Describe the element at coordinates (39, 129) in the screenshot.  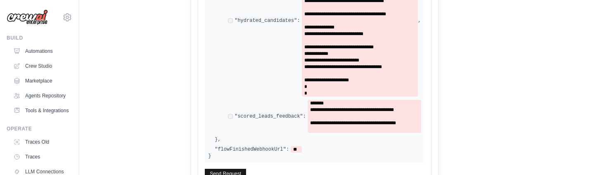
I see `div: Operate` at that location.